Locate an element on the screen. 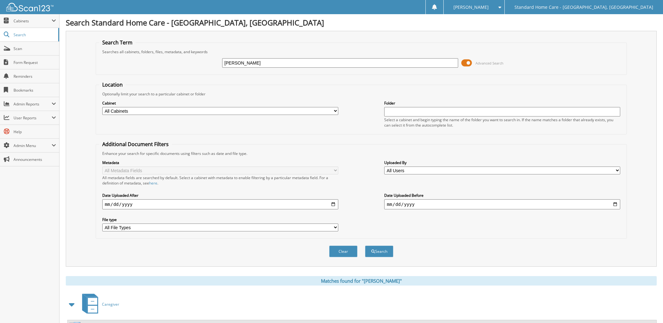  div: Enhance your search for specific documents using filters such as date and file type. is located at coordinates (361, 153).